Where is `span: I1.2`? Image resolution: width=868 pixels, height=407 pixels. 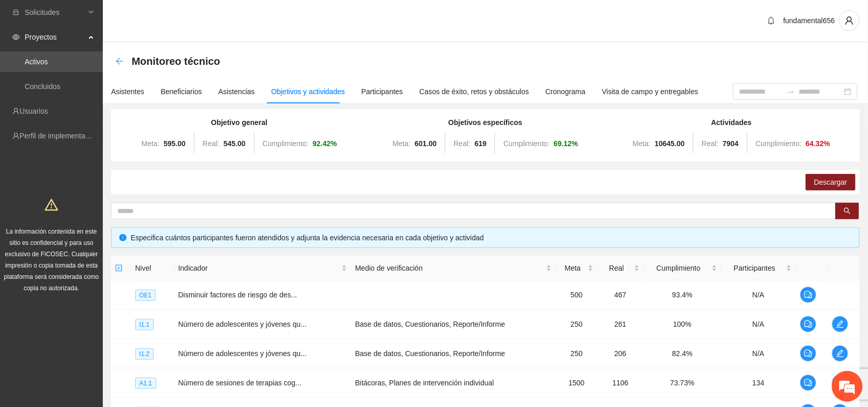
span: I1.2 is located at coordinates (145, 354).